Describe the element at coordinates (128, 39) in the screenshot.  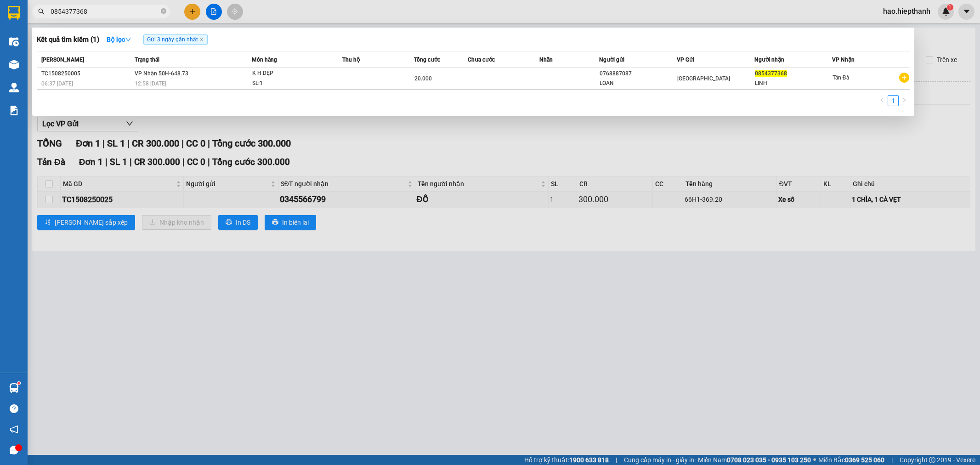
I see `span: down` at that location.